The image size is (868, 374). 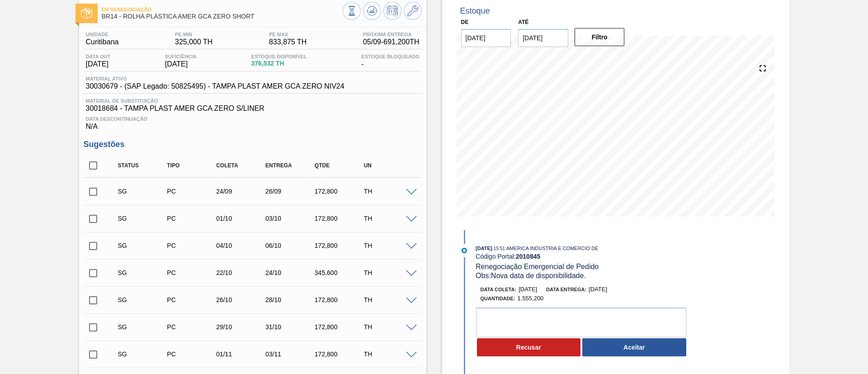 I want to click on div: Estoque, so click(x=475, y=11).